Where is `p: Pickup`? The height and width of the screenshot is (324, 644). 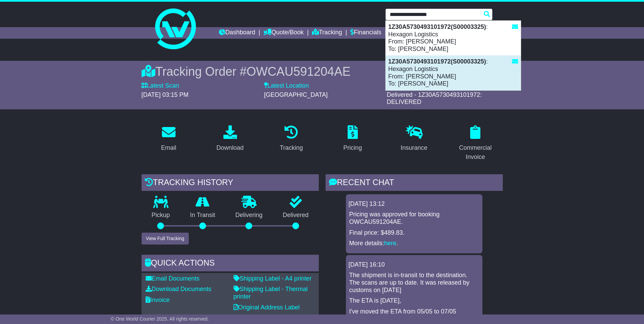 p: Pickup is located at coordinates (161, 216).